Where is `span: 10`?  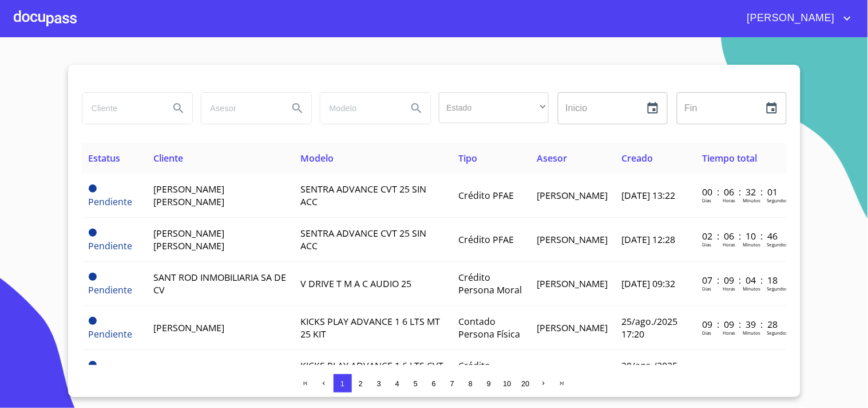 span: 10 is located at coordinates (507, 383).